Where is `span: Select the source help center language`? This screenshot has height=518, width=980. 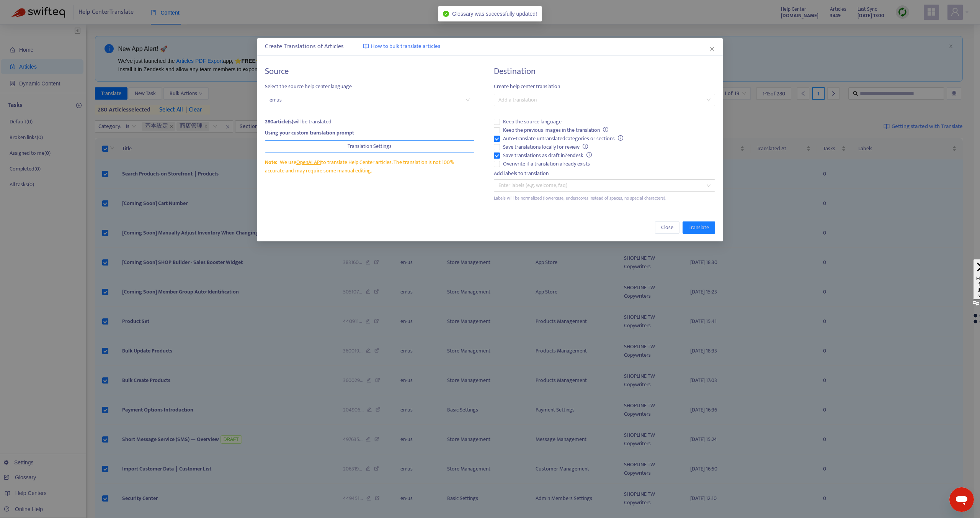 span: Select the source help center language is located at coordinates (370, 87).